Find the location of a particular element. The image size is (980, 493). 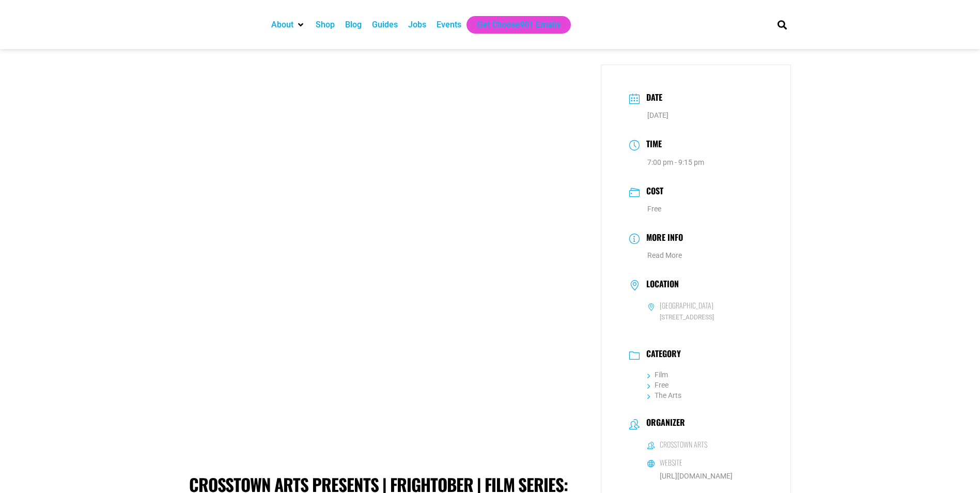

a: Film is located at coordinates (657, 375).